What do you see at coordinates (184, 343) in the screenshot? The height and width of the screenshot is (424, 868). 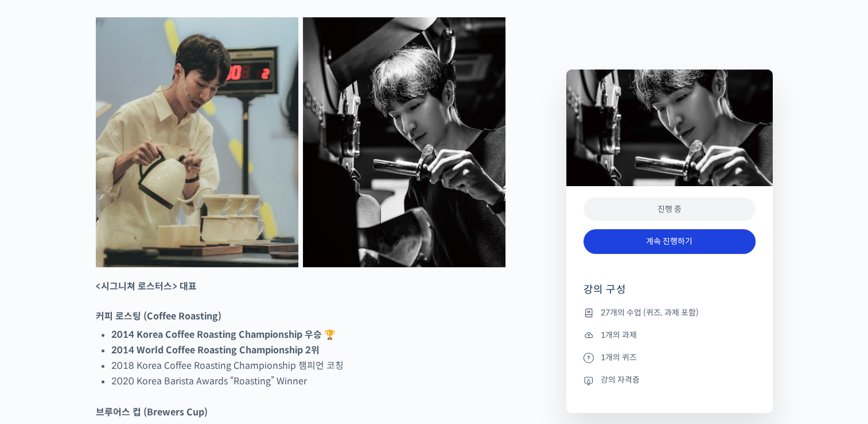 I see `a: 설정` at bounding box center [184, 343].